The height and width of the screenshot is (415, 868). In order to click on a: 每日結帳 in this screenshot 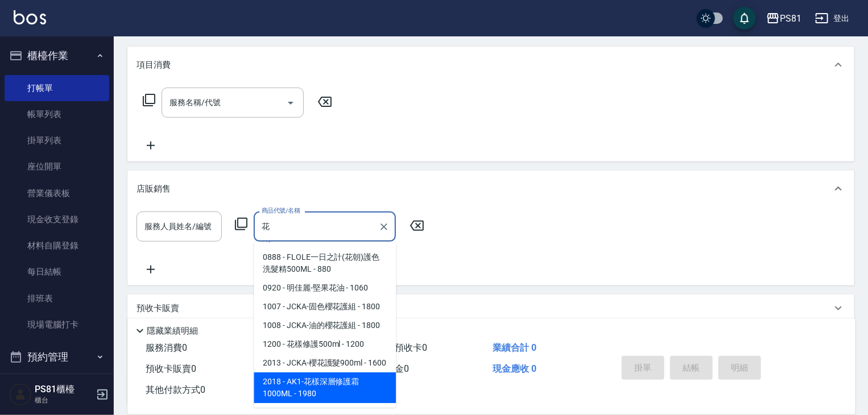, I will do `click(57, 272)`.